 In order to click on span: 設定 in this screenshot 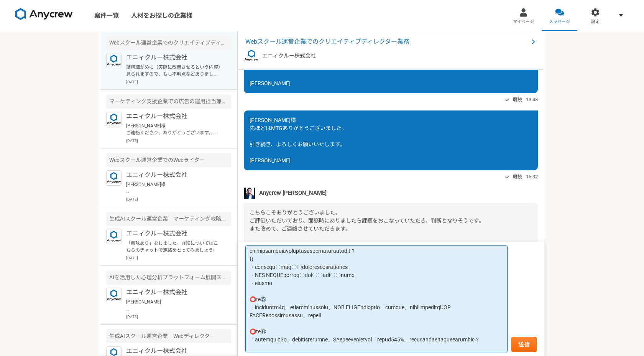, I will do `click(595, 22)`.